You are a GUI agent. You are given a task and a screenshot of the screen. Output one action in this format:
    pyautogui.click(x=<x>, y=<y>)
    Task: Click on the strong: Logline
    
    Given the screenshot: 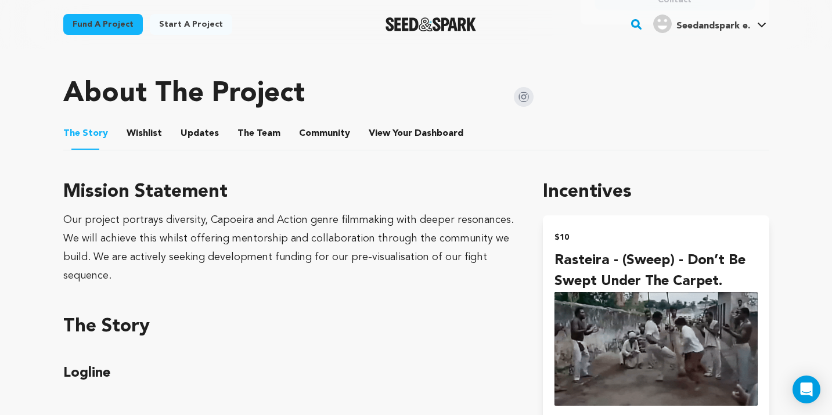 What is the action you would take?
    pyautogui.click(x=87, y=373)
    